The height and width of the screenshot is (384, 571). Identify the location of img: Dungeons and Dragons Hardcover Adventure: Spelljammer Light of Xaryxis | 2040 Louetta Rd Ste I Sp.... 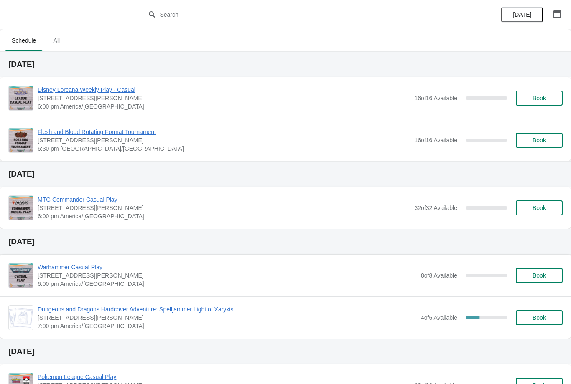
(21, 318).